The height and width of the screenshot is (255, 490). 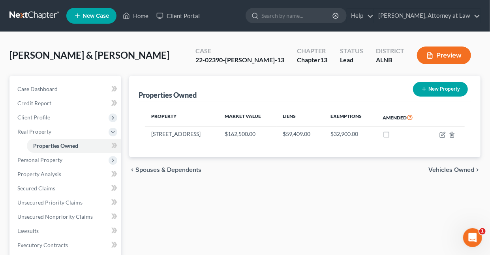 What do you see at coordinates (43, 245) in the screenshot?
I see `span: Executory Contracts` at bounding box center [43, 245].